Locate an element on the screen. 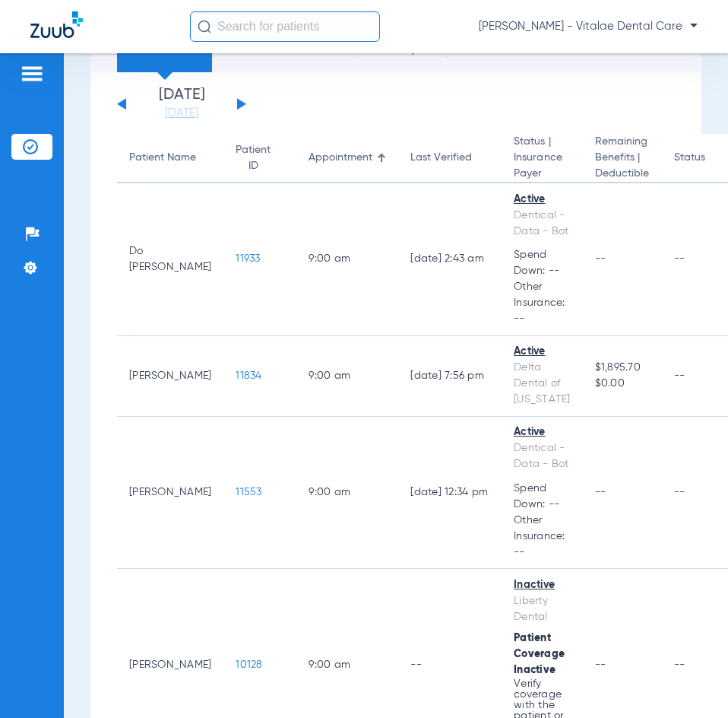 The image size is (728, 718). span: 11553 is located at coordinates (248, 492).